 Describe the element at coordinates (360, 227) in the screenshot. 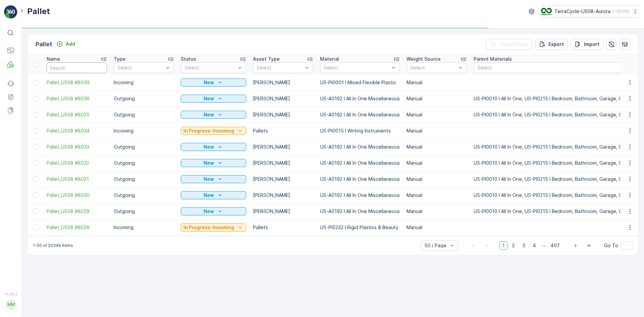

I see `td: US-PI0232 I Rigid Plastics & Beauty` at that location.